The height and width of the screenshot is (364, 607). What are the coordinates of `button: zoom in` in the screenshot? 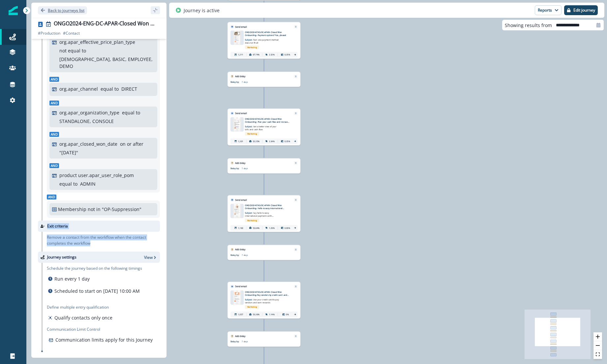 It's located at (598, 337).